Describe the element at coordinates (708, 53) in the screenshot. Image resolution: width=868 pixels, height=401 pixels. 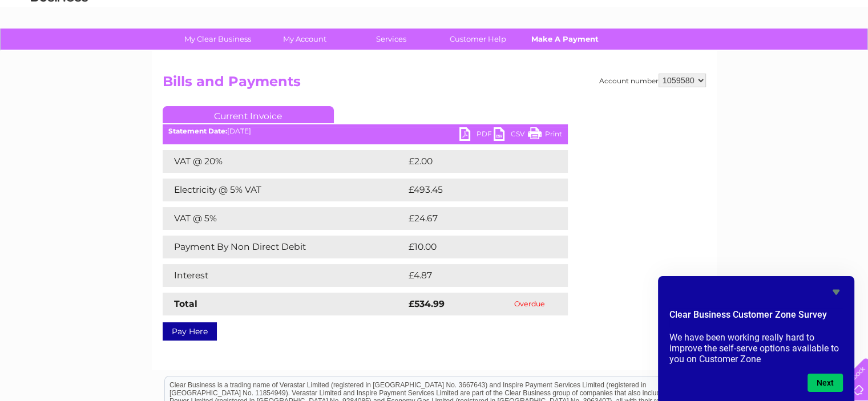
I see `a: Energy` at that location.